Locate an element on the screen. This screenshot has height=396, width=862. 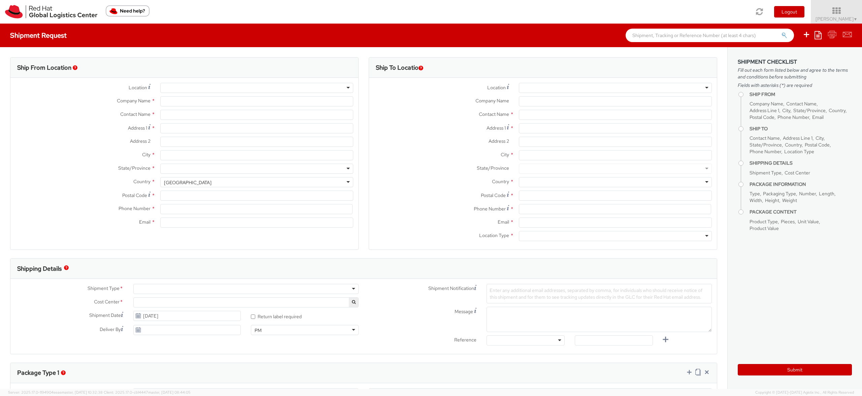
span: Product Type is located at coordinates (763, 221).